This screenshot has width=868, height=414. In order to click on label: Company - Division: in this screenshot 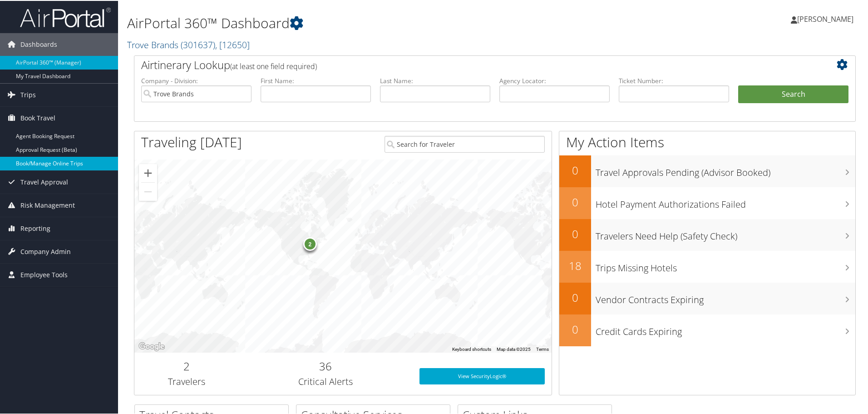, I will do `click(196, 80)`.